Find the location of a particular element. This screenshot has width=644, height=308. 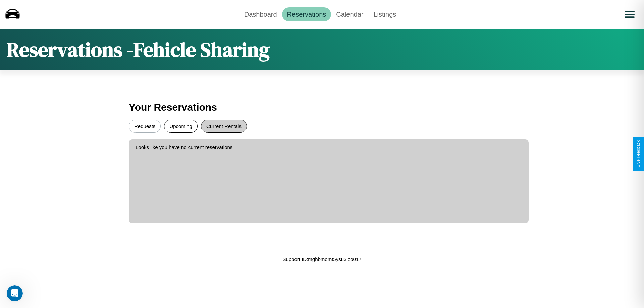

a: Listings is located at coordinates (385, 15).